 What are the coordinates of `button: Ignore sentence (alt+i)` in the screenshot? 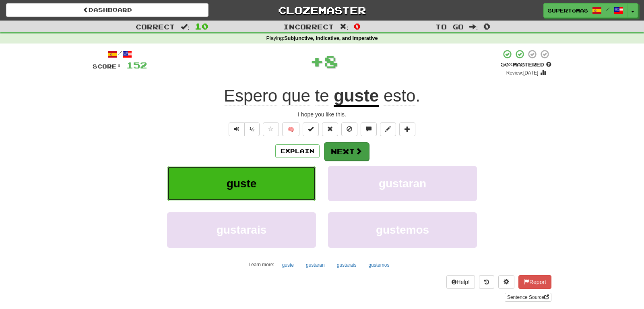 It's located at (349, 129).